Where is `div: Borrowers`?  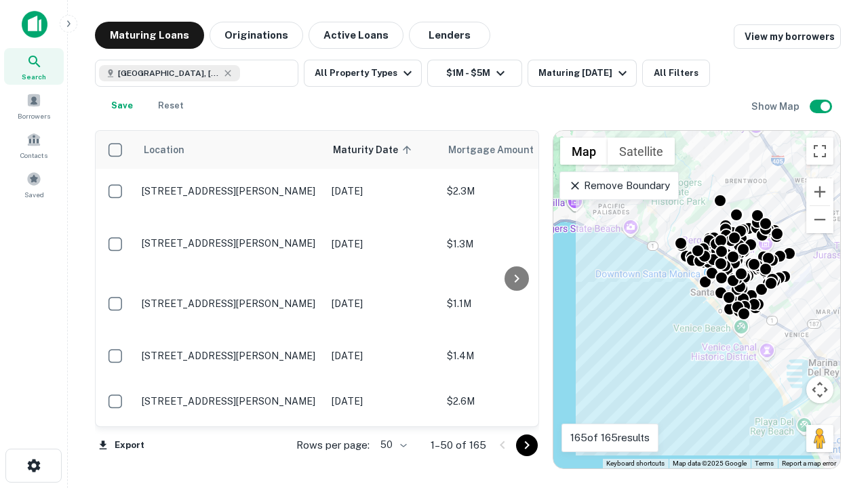
div: Borrowers is located at coordinates (34, 106).